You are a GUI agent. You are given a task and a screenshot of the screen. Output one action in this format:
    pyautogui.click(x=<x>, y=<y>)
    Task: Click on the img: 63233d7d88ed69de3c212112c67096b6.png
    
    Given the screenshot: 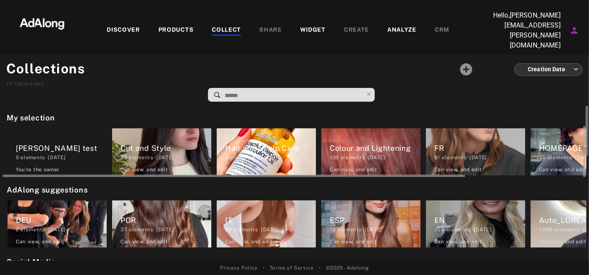 What is the action you would take?
    pyautogui.click(x=42, y=23)
    